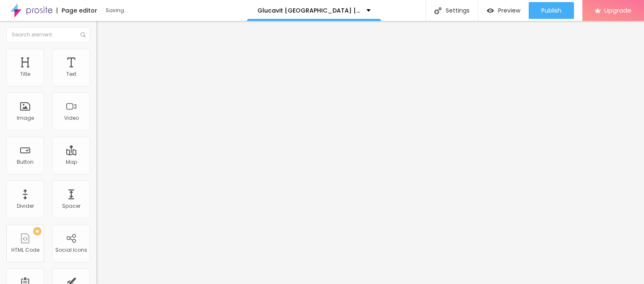  What do you see at coordinates (25, 74) in the screenshot?
I see `div: Title` at bounding box center [25, 74].